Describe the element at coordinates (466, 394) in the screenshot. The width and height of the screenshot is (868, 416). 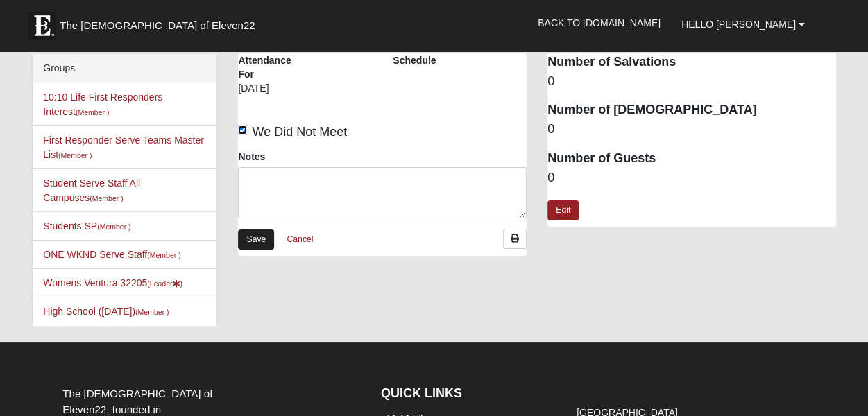
I see `h4: QUICK LINKS` at that location.